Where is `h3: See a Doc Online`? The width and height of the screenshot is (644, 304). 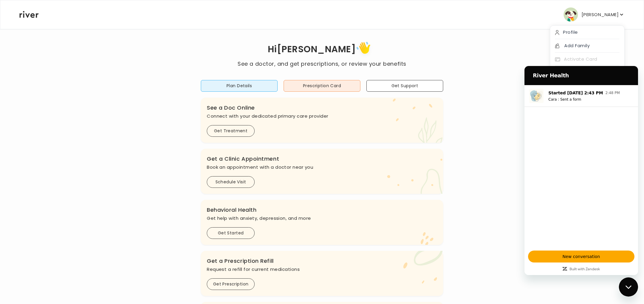 h3: See a Doc Online is located at coordinates (322, 108).